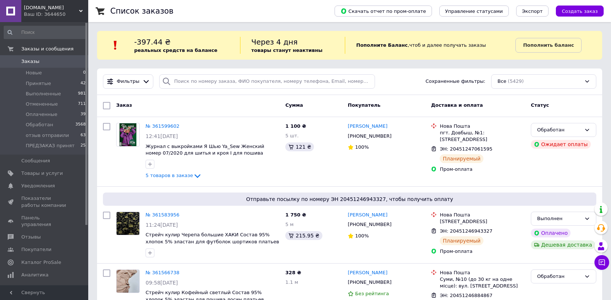 Image resolution: width=611 pixels, height=300 pixels. I want to click on span: Аналитика, so click(35, 275).